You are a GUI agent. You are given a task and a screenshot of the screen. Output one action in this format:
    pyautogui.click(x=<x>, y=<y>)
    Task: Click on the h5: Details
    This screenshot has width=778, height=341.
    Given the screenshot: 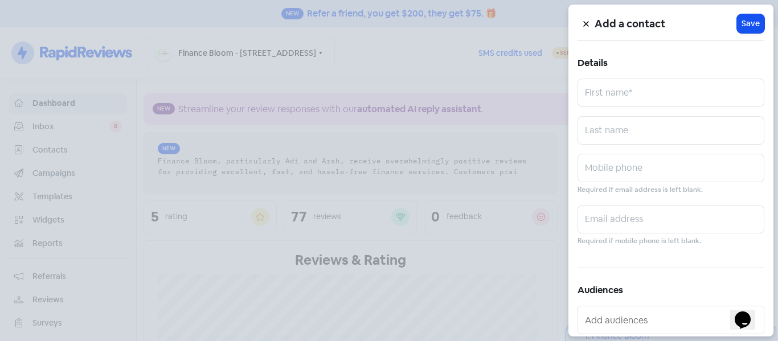 What is the action you would take?
    pyautogui.click(x=671, y=63)
    